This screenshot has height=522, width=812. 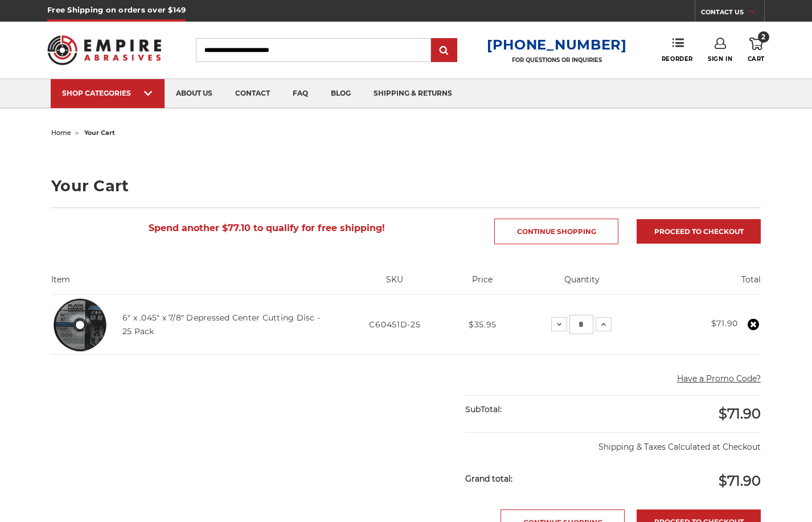 What do you see at coordinates (699, 231) in the screenshot?
I see `a: Proceed to checkout` at bounding box center [699, 231].